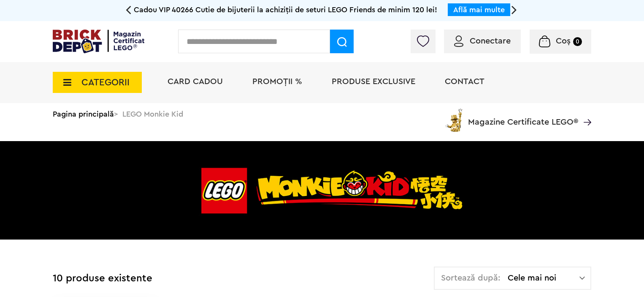  Describe the element at coordinates (277, 81) in the screenshot. I see `span: PROMOȚII %` at that location.